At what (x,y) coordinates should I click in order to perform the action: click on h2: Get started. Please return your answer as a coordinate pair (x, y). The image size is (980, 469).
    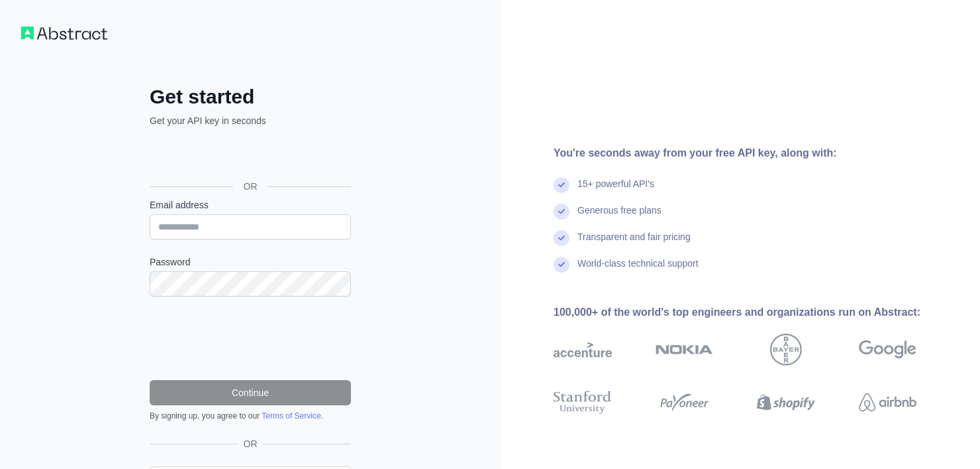
    Looking at the image, I should click on (250, 97).